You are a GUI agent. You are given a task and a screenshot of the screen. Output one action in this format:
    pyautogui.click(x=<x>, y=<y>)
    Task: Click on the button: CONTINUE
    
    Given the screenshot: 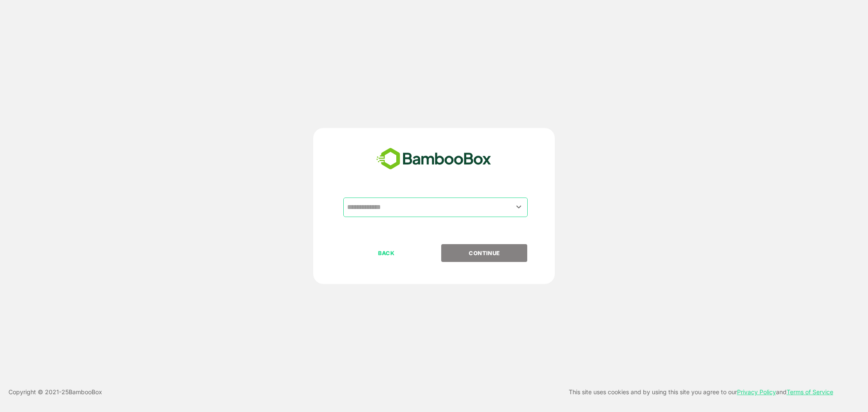 What is the action you would take?
    pyautogui.click(x=484, y=253)
    